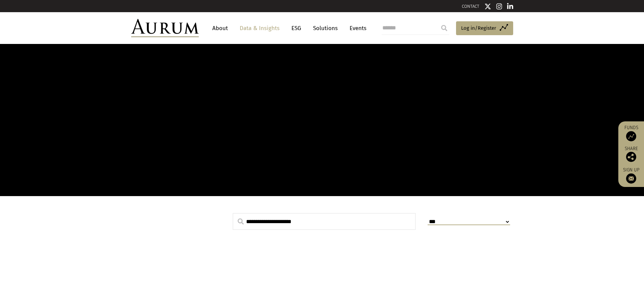 Image resolution: width=644 pixels, height=308 pixels. Describe the element at coordinates (484, 29) in the screenshot. I see `a: Log in/Register` at that location.